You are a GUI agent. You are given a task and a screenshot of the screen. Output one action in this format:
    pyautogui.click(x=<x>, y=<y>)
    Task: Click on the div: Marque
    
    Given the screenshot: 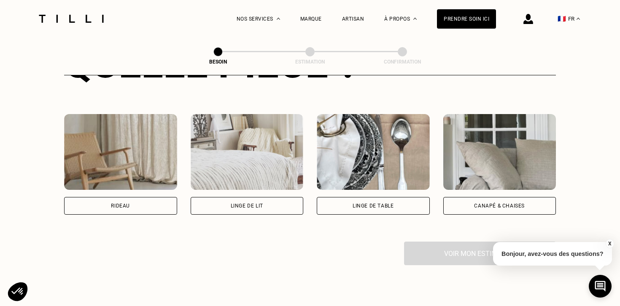 What is the action you would take?
    pyautogui.click(x=311, y=19)
    